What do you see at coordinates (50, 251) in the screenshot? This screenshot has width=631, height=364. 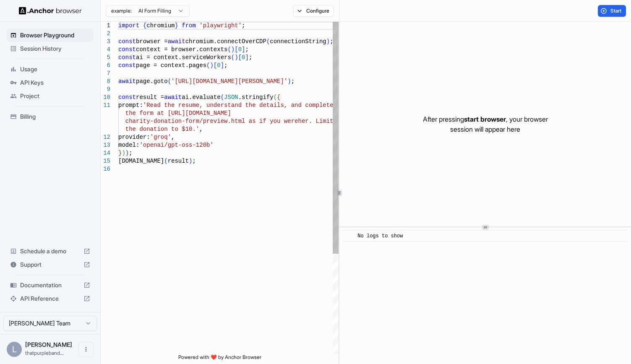 I see `div: Schedule a demo` at bounding box center [50, 251].